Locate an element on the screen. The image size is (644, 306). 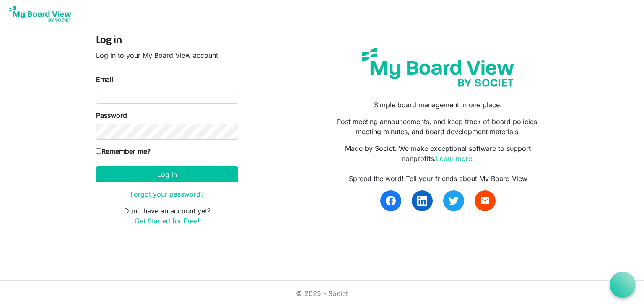
a: Get Started for Free! is located at coordinates (167, 221).